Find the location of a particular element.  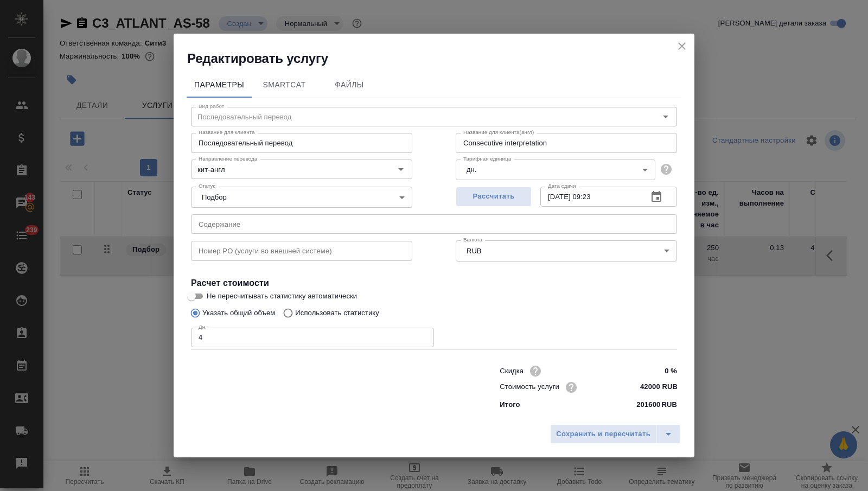

h2: Редактировать услугу is located at coordinates (441, 59).